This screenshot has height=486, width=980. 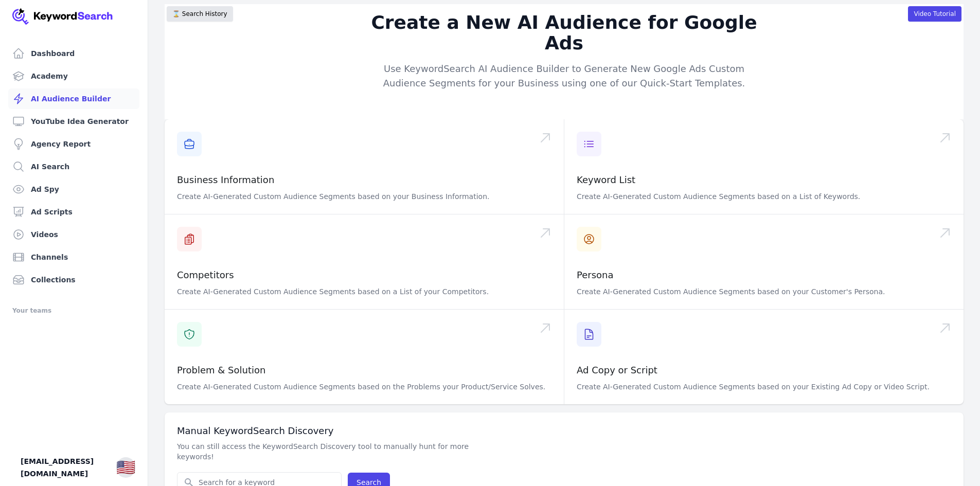 I want to click on img: Your Company, so click(x=63, y=17).